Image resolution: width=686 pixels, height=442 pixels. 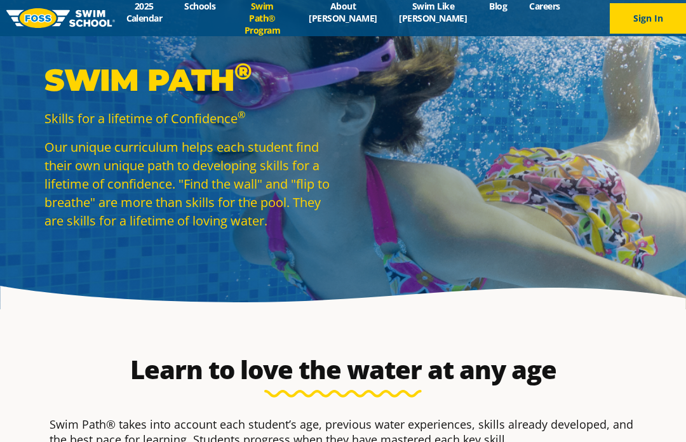 What do you see at coordinates (190, 80) in the screenshot?
I see `p: Swim Path` at bounding box center [190, 80].